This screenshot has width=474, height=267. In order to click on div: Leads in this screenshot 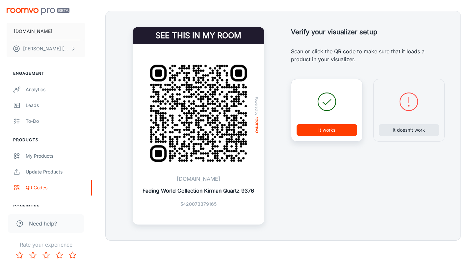, I will do `click(55, 105)`.